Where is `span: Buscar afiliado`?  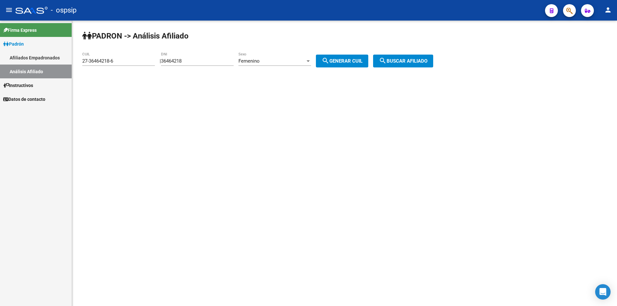
span: Buscar afiliado is located at coordinates (403, 61).